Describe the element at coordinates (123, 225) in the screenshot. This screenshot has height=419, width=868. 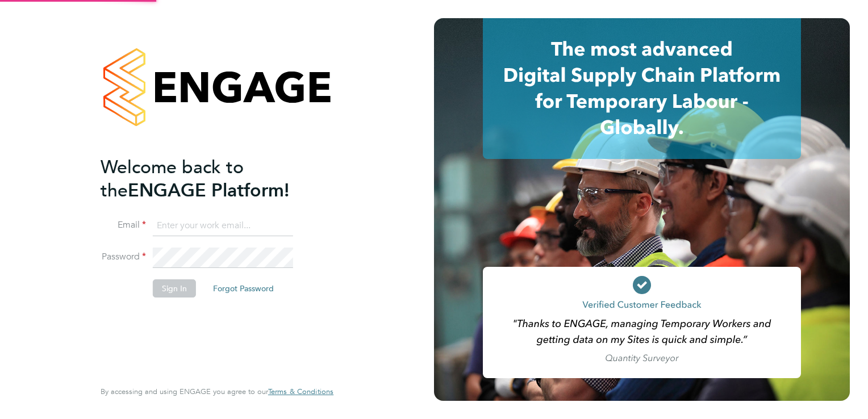
I see `label: Email` at that location.